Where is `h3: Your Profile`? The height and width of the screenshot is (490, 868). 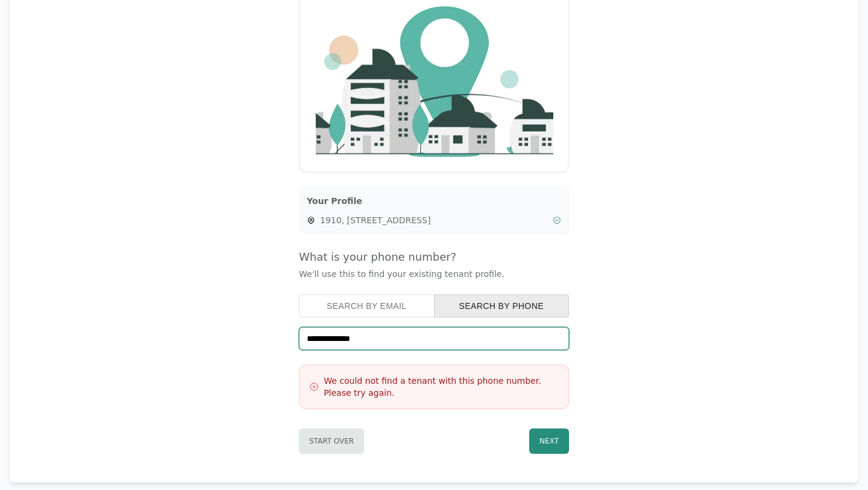
h3: Your Profile is located at coordinates (434, 201).